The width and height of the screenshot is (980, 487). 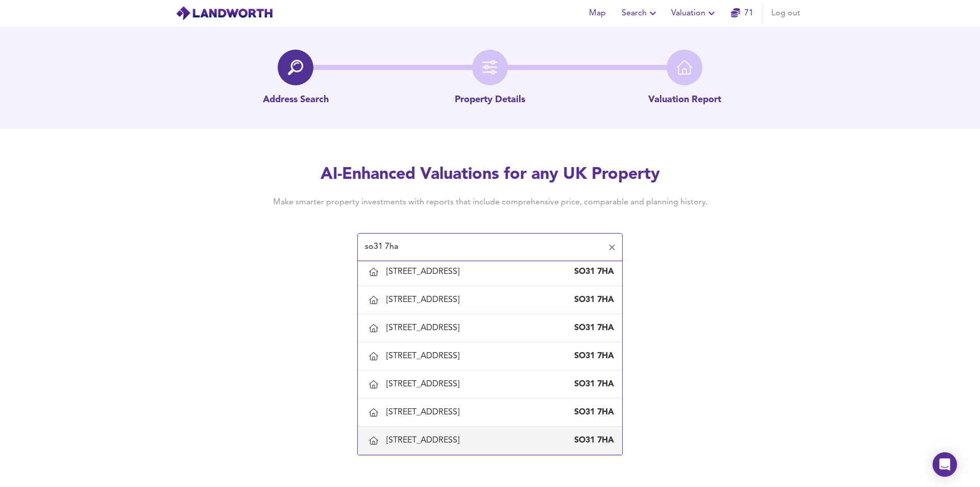 What do you see at coordinates (685, 67) in the screenshot?
I see `img: home-icon` at bounding box center [685, 67].